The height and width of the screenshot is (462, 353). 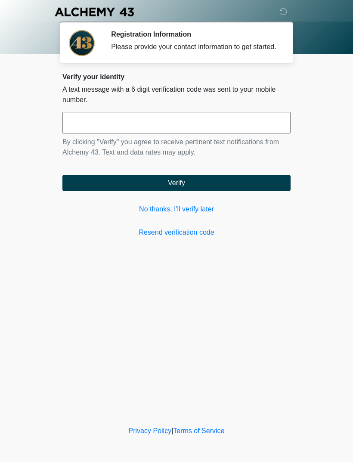 I want to click on a: Terms of Service, so click(x=198, y=430).